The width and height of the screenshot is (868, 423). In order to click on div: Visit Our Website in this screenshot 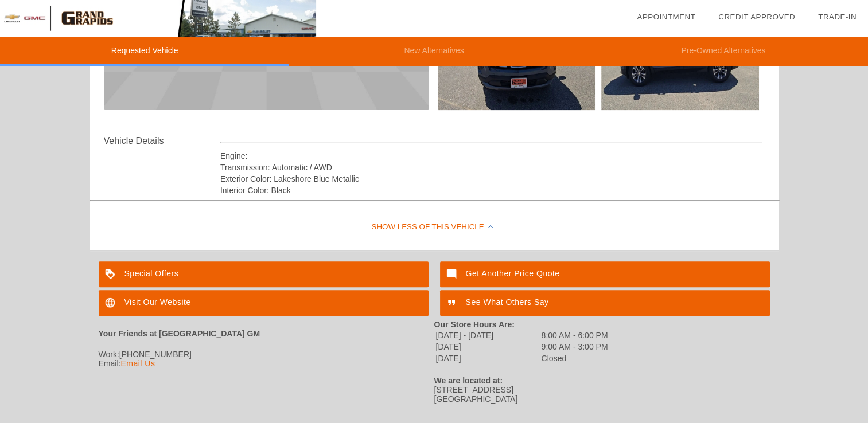, I will do `click(263, 303)`.